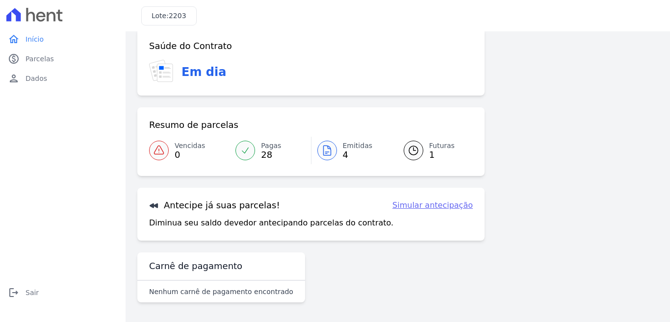 This screenshot has height=322, width=670. I want to click on h3: Lote:, so click(169, 16).